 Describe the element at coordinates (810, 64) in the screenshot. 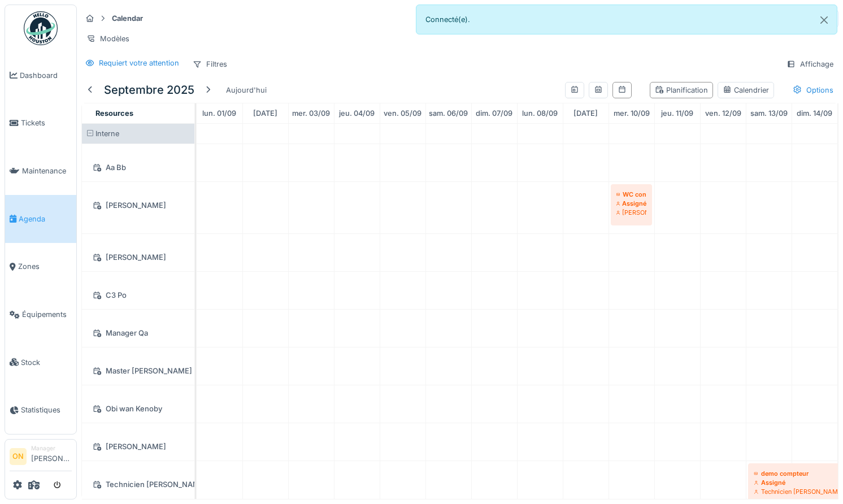

I see `div: Affichage` at that location.